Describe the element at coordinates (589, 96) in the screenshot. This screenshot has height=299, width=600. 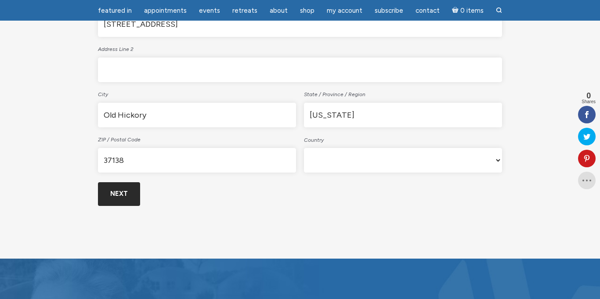
I see `span: 0` at that location.